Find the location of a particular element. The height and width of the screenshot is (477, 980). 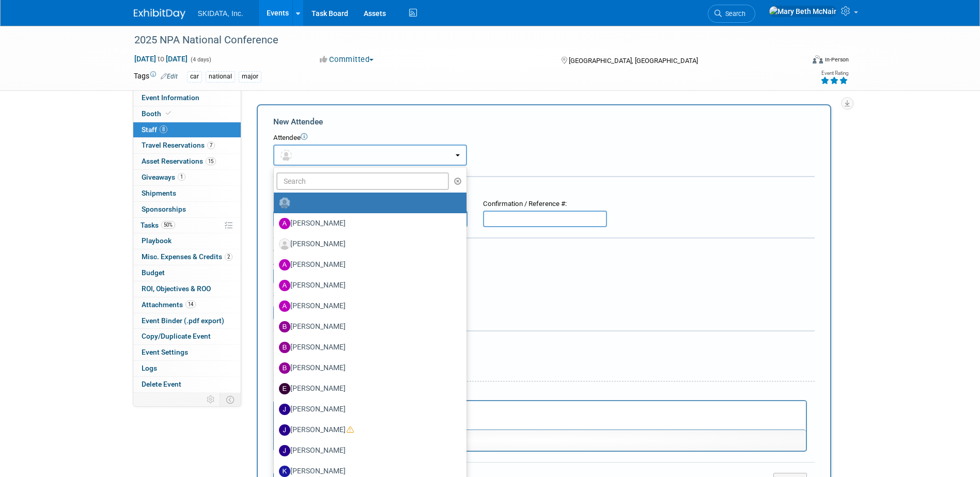

span: Budget is located at coordinates (153, 273).